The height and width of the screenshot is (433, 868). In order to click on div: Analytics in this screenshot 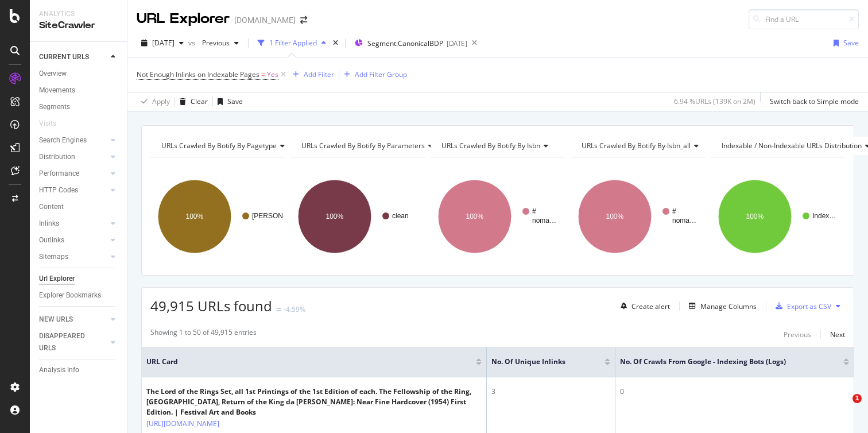, I will do `click(78, 14)`.